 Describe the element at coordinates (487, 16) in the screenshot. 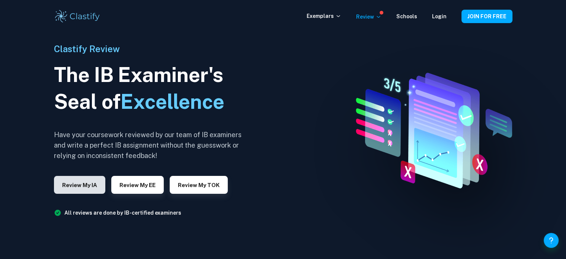

I see `a: JOIN FOR FREE` at that location.